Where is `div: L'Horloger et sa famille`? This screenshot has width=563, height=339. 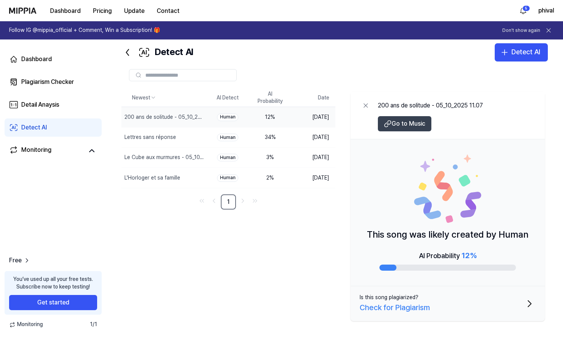 div: L'Horloger et sa famille is located at coordinates (152, 178).